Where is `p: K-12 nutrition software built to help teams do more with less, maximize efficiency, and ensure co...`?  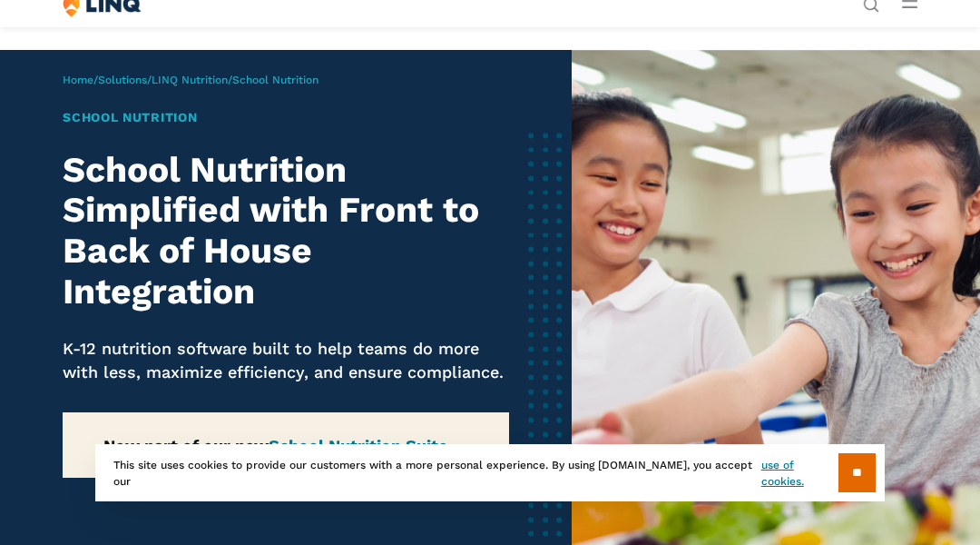
p: K-12 nutrition software built to help teams do more with less, maximize efficiency, and ensure co... is located at coordinates (285, 359).